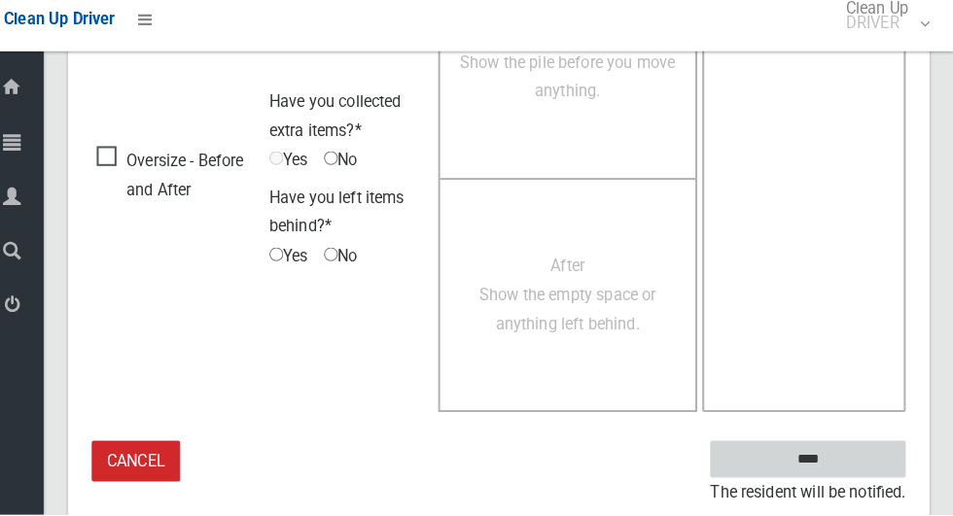 This screenshot has width=953, height=516. I want to click on span: Oversize - Before and After, so click(193, 184).